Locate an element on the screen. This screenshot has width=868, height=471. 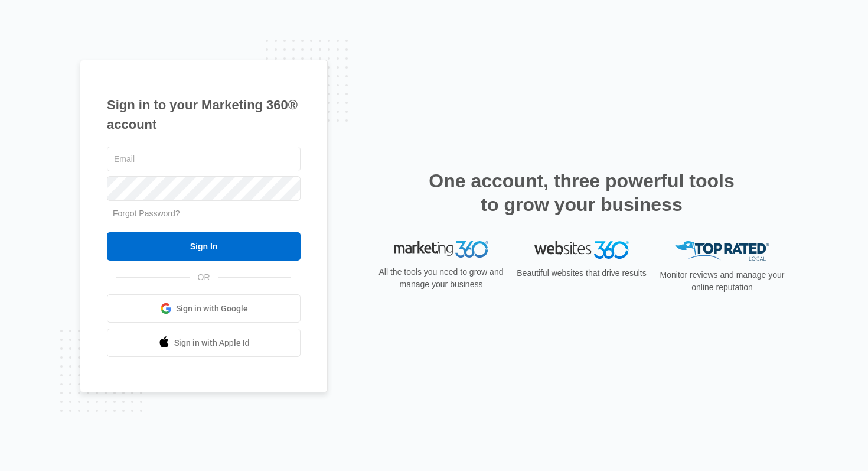
span: OR is located at coordinates (204, 277).